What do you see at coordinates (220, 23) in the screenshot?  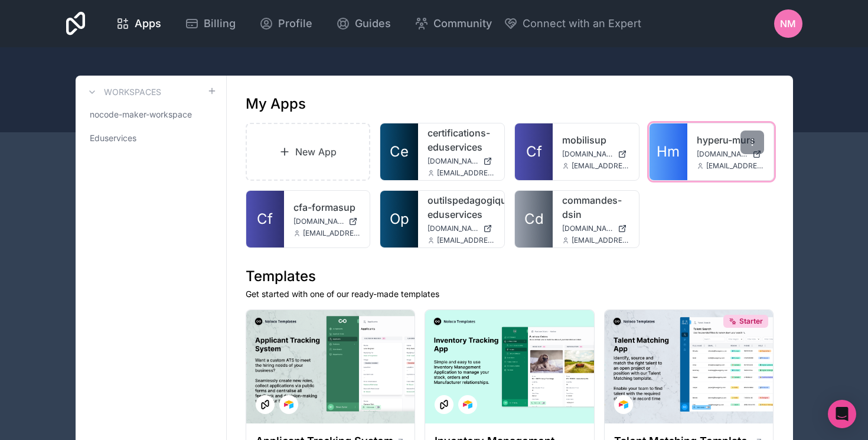 I see `span: Billing` at bounding box center [220, 23].